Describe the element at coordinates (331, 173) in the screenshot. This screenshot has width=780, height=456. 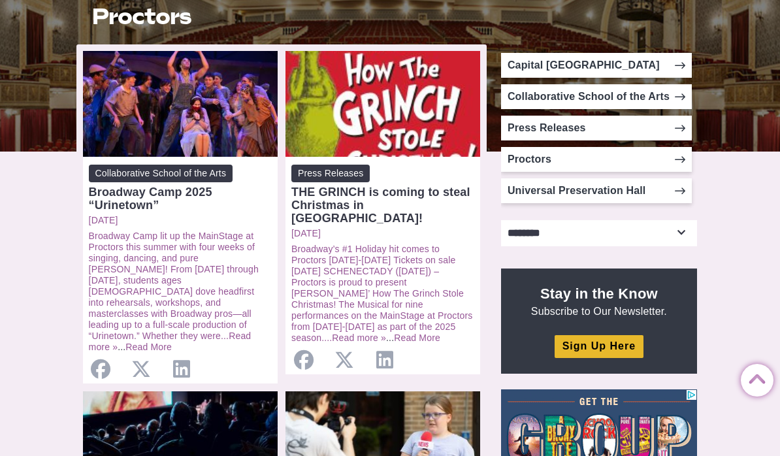
I see `span: Press Releases` at that location.